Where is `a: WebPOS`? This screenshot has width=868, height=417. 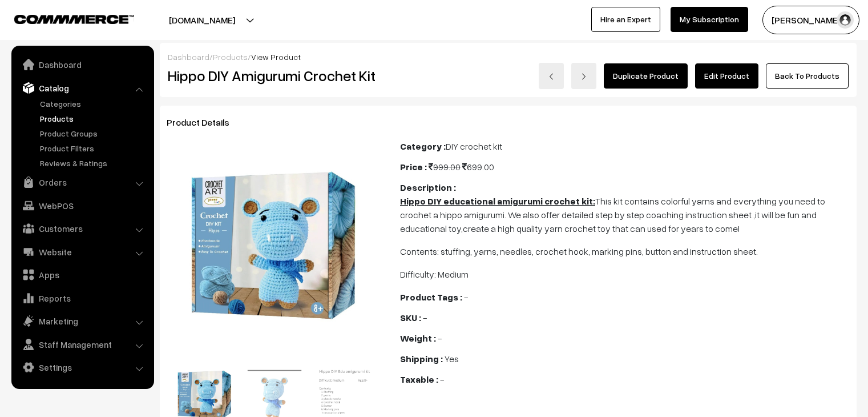
a: WebPOS is located at coordinates (82, 205).